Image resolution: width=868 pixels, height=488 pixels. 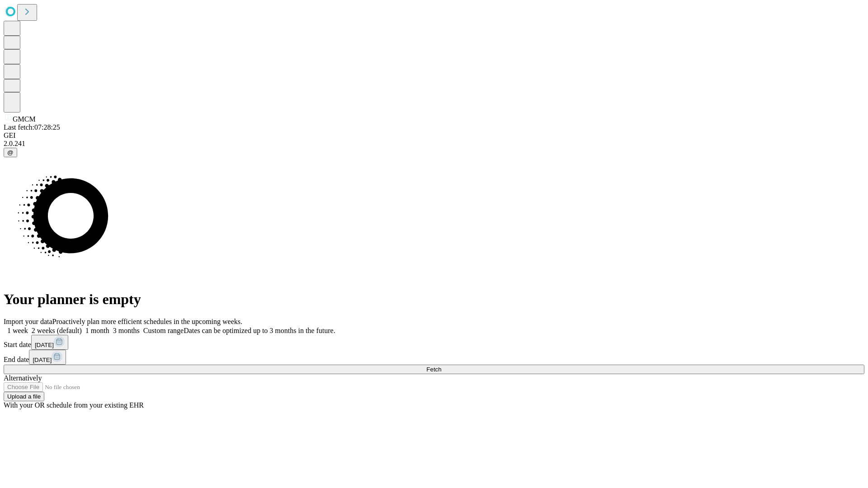 What do you see at coordinates (28, 322) in the screenshot?
I see `span: Import your data` at bounding box center [28, 322].